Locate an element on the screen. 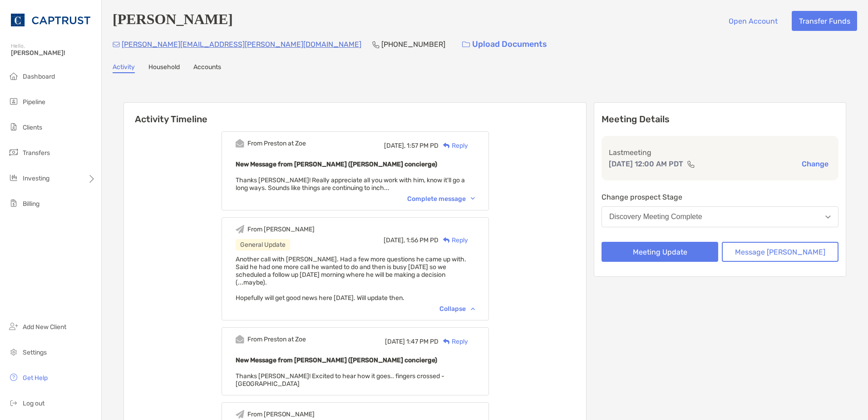 Image resolution: width=868 pixels, height=420 pixels. img: dashboard icon is located at coordinates (14, 76).